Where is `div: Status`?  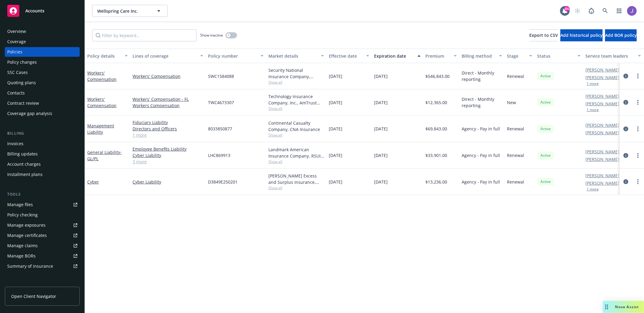
div: Status is located at coordinates (555, 56).